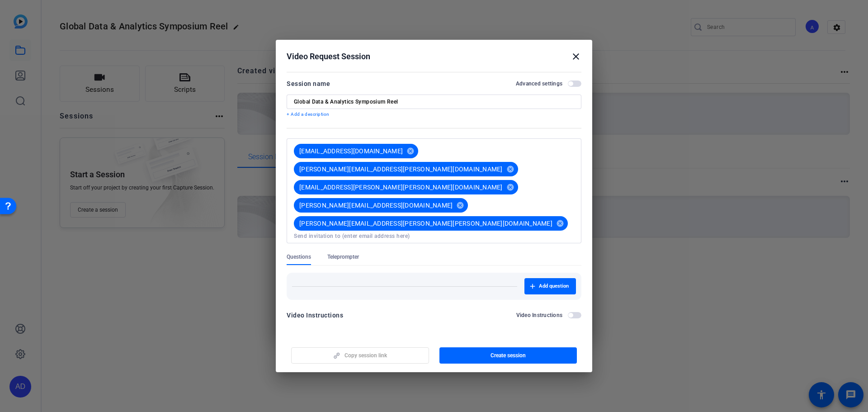  I want to click on input: Enter Session Name, so click(434, 101).